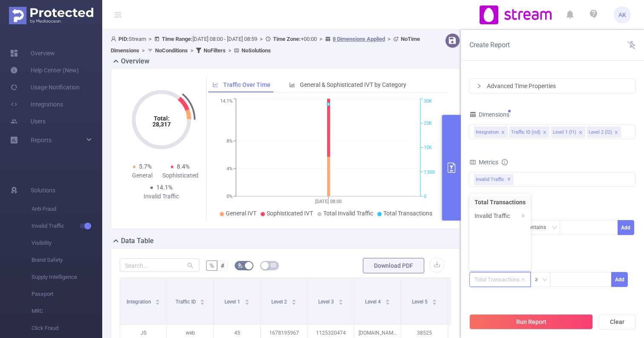  What do you see at coordinates (43, 190) in the screenshot?
I see `span: Solutions` at bounding box center [43, 190].